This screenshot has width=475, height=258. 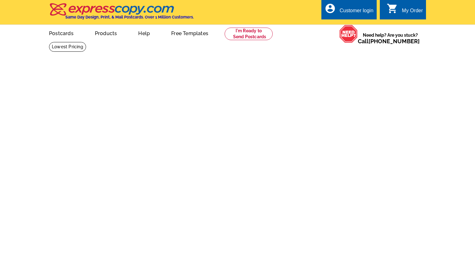 What do you see at coordinates (330, 8) in the screenshot?
I see `i: account_circle` at bounding box center [330, 8].